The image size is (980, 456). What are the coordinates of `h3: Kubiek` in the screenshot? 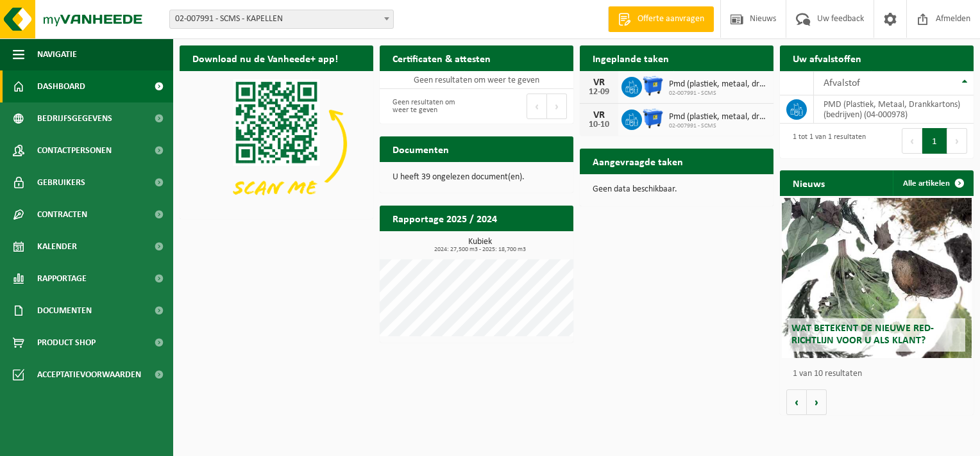 It's located at (480, 245).